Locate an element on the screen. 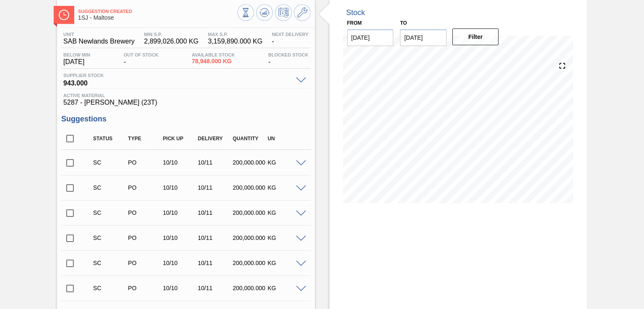 The image size is (644, 309). div: Pick up is located at coordinates (180, 138).